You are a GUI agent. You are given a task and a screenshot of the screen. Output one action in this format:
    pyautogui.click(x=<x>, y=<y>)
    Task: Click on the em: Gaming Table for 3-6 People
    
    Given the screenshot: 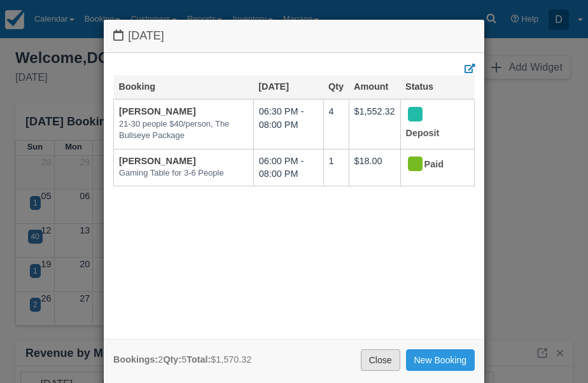 What is the action you would take?
    pyautogui.click(x=184, y=173)
    